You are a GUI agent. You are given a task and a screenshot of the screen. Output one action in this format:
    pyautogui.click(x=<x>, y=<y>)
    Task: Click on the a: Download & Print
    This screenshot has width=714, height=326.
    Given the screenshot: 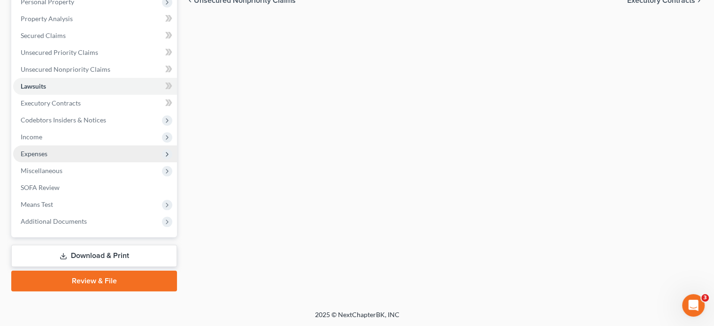 What is the action you would take?
    pyautogui.click(x=94, y=256)
    